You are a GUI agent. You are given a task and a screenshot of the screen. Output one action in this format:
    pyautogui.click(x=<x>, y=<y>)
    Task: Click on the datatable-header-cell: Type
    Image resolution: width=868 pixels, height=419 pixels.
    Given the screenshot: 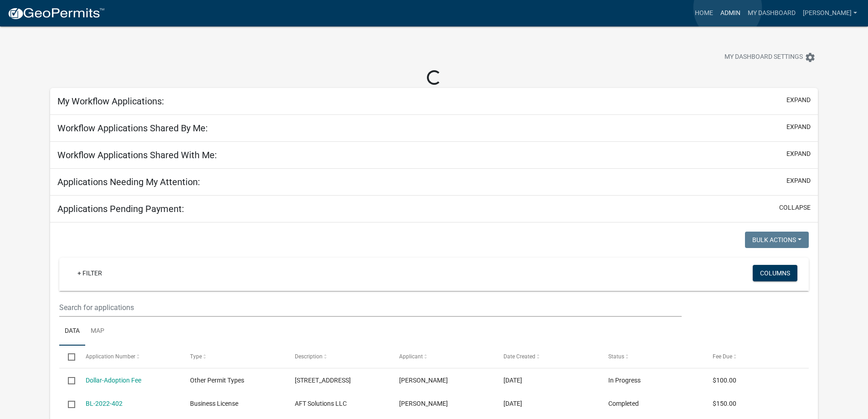 What is the action you would take?
    pyautogui.click(x=233, y=356)
    